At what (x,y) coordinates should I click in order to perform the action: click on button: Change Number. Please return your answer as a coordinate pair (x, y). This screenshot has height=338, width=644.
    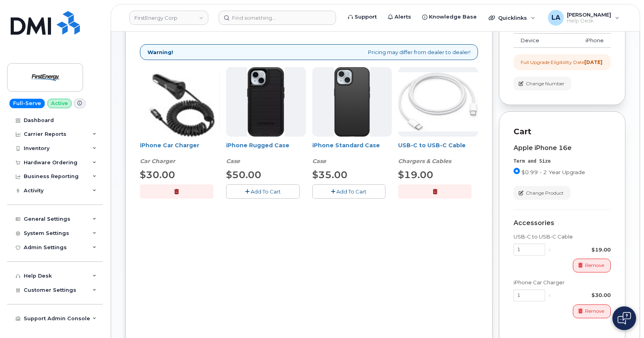
    Looking at the image, I should click on (542, 84).